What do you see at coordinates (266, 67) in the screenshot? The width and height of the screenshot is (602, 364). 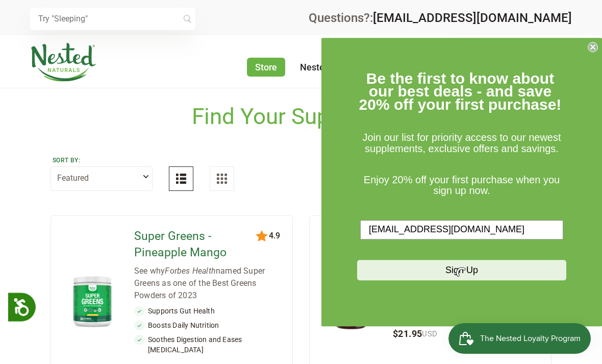 I see `a: Store` at bounding box center [266, 67].